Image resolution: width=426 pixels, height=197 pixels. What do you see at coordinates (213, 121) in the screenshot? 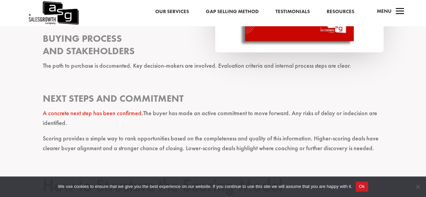
I see `p: The buyer has made an active commitment to move forward. Any risks of delay or indecision are ide...` at bounding box center [213, 121].